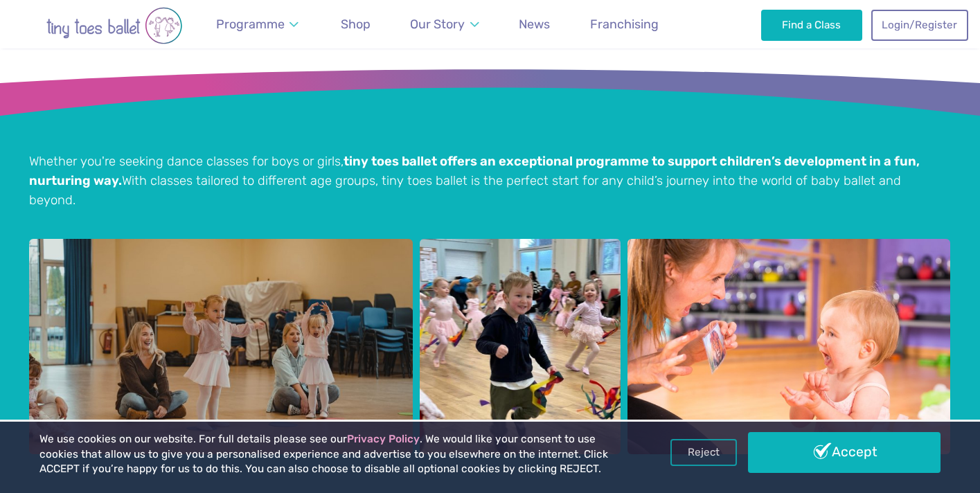 Image resolution: width=980 pixels, height=493 pixels. I want to click on a: Accept, so click(844, 453).